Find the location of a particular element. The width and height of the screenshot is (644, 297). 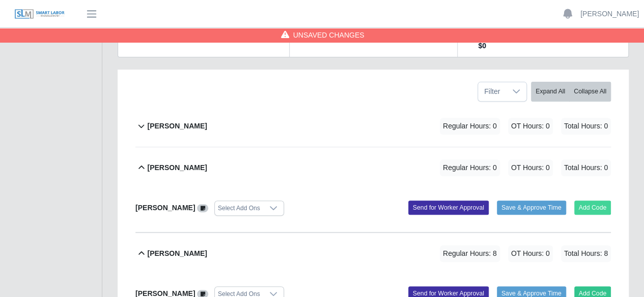

img: SLM Logo is located at coordinates (40, 14).